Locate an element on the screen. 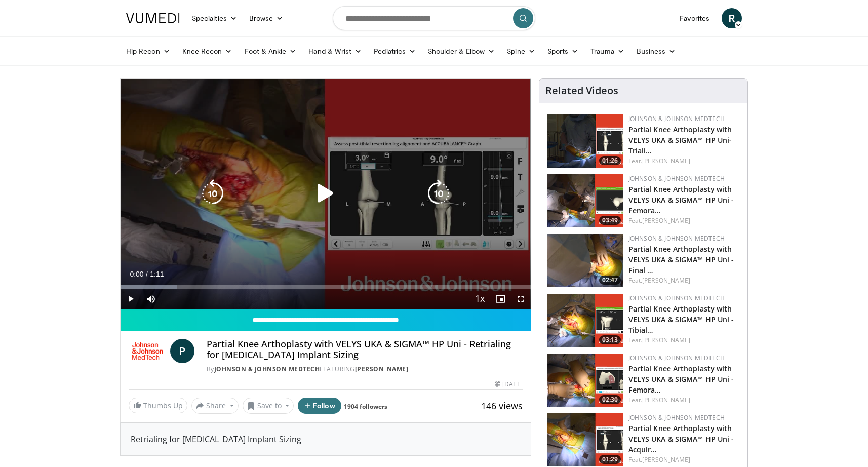 This screenshot has height=467, width=868. input: Search topics, interventions is located at coordinates (434, 18).